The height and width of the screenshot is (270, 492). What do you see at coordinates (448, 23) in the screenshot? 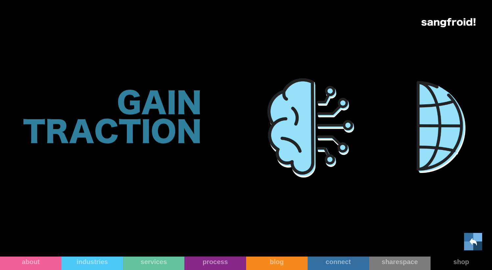
I see `img: logo` at bounding box center [448, 23].